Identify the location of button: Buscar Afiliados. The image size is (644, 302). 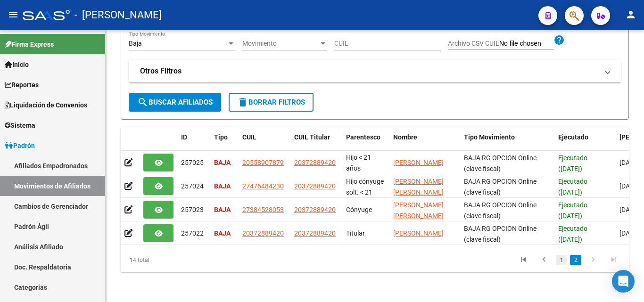
(175, 102).